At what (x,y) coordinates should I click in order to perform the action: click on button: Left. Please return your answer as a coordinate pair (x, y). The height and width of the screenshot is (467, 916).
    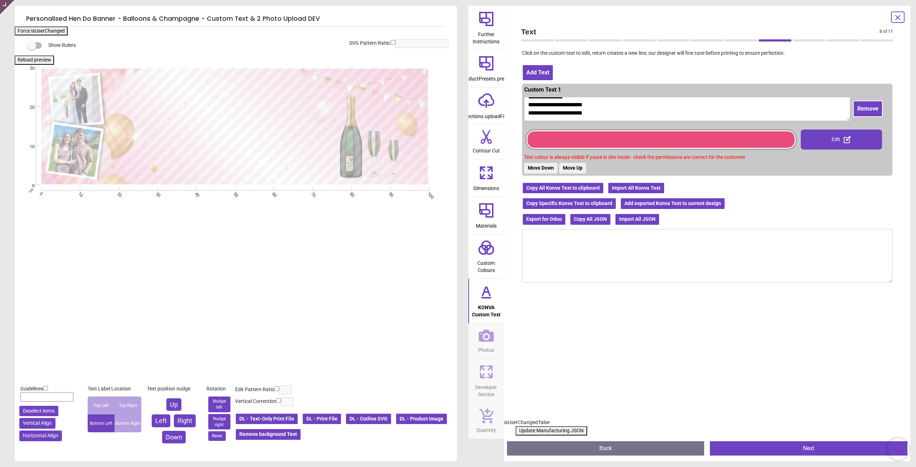
    Looking at the image, I should click on (161, 420).